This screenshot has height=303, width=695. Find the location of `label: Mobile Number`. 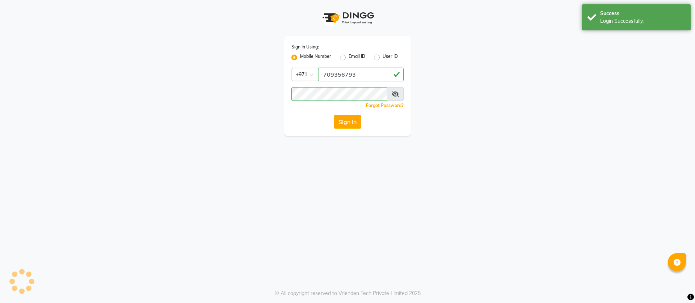

label: Mobile Number is located at coordinates (316, 58).